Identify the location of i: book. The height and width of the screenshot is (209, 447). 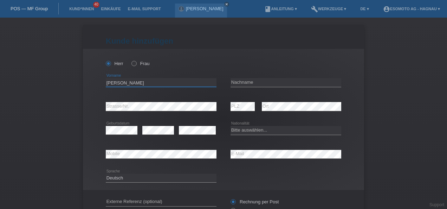
(268, 9).